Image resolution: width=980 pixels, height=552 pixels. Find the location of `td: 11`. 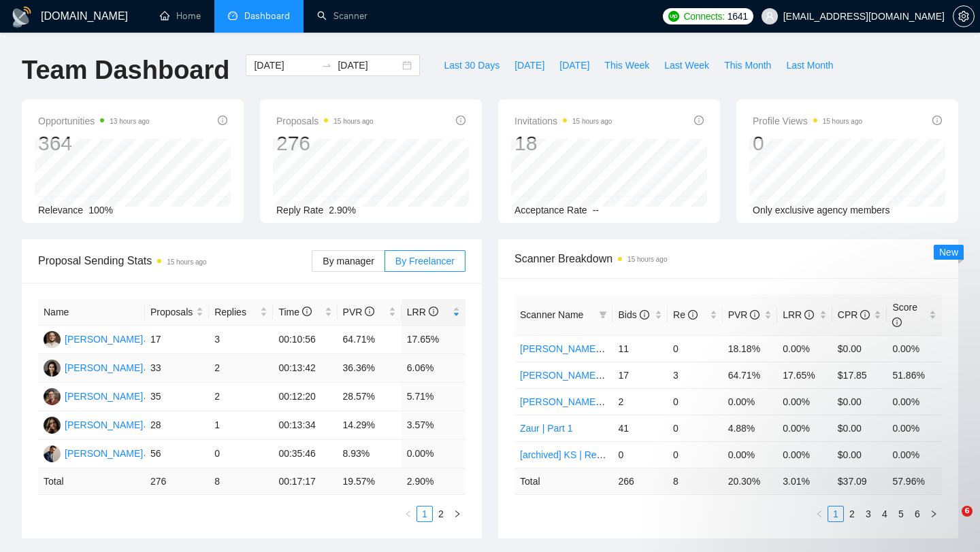

td: 11 is located at coordinates (640, 348).